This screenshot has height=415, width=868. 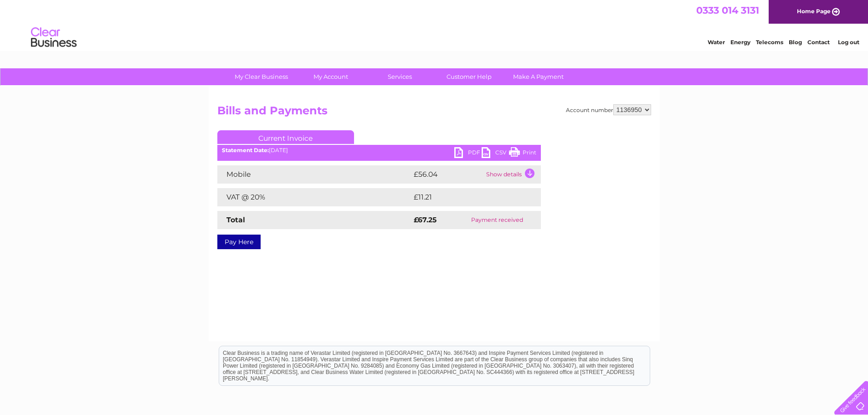 I want to click on a: Contact, so click(x=818, y=42).